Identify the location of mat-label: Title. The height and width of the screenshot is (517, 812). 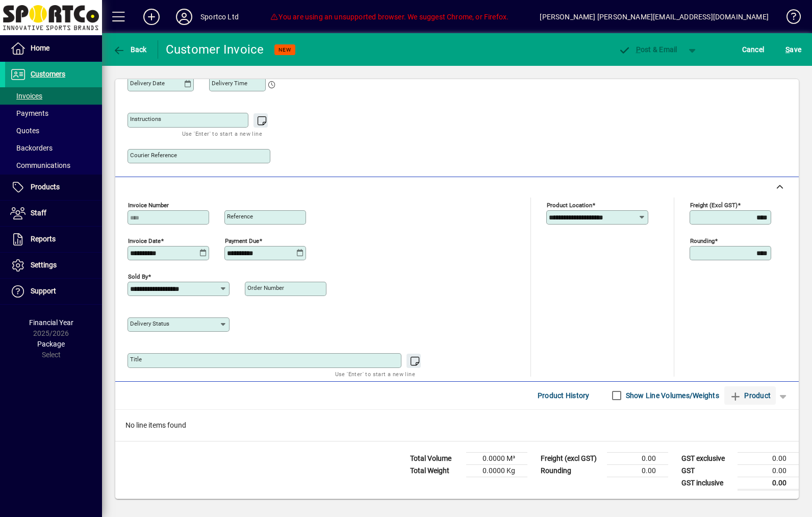
(136, 359).